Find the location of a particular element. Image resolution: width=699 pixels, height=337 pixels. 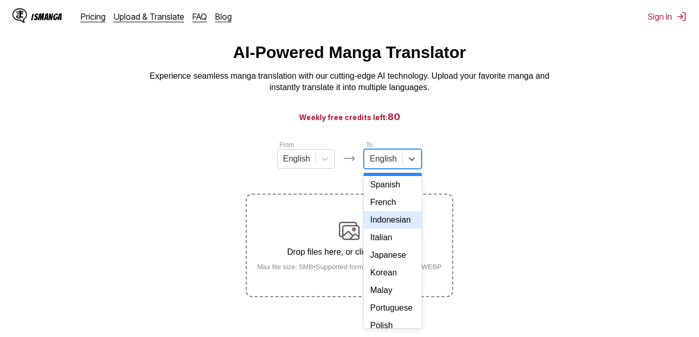

div: Spanish is located at coordinates (392, 185).